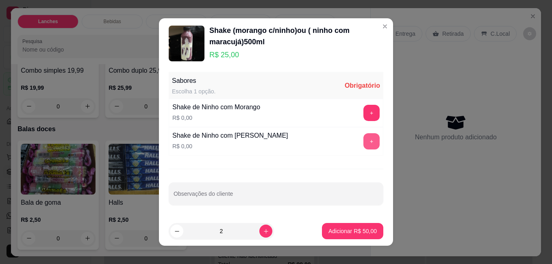 The height and width of the screenshot is (264, 552). Describe the element at coordinates (177, 231) in the screenshot. I see `button: decrease-product-quantity` at that location.